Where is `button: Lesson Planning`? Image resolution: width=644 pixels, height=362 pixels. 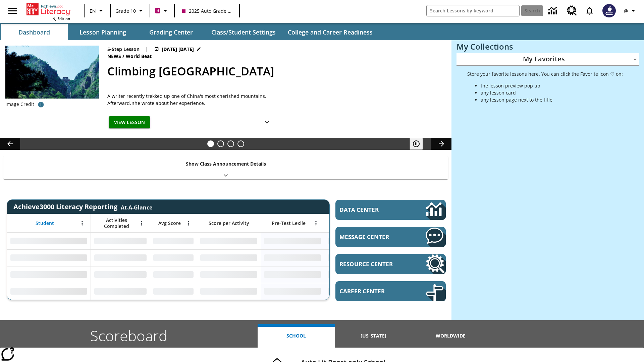
button: Lesson Planning is located at coordinates (103, 32).